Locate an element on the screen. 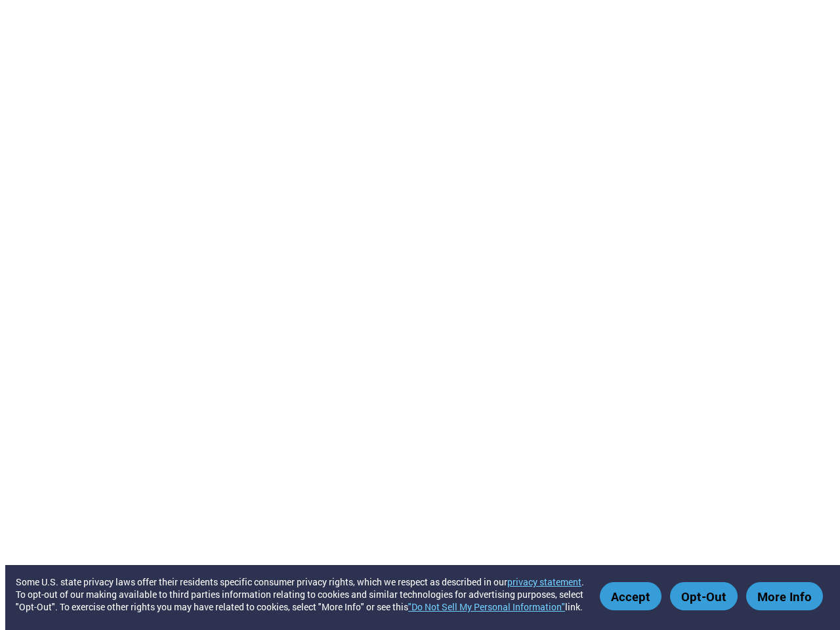  a: "Do Not Sell My Personal Information" is located at coordinates (486, 606).